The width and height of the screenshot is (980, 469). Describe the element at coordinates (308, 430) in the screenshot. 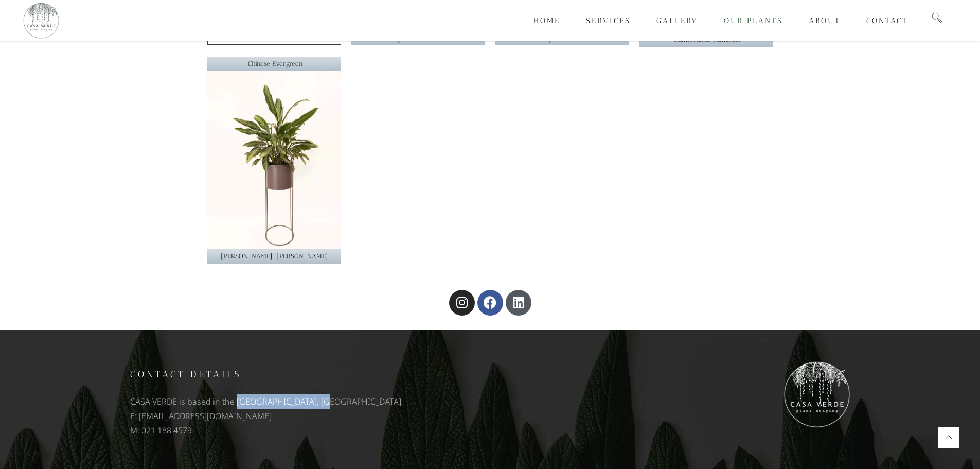

I see `p: M: 021 188 4579` at that location.